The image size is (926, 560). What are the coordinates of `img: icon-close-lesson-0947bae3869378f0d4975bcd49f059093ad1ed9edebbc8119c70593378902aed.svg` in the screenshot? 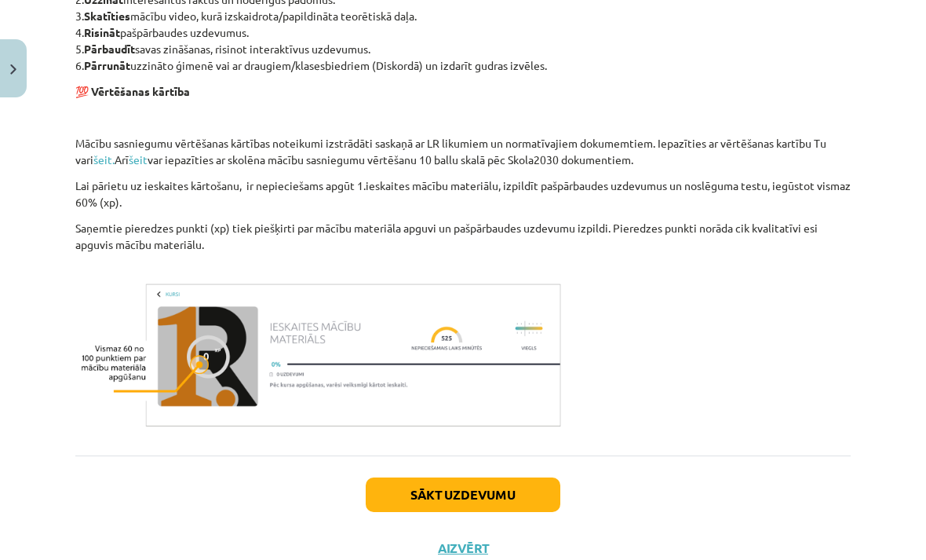 It's located at (13, 69).